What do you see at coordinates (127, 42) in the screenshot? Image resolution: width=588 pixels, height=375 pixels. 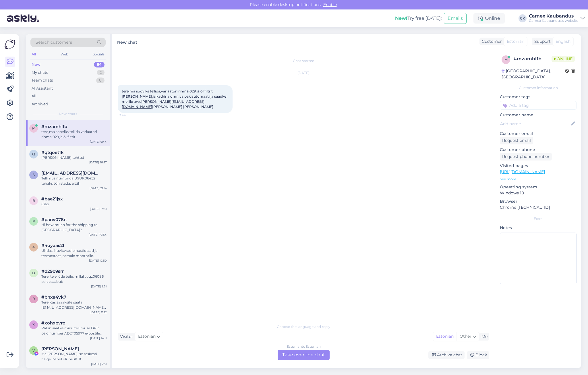 I see `label: New chat` at bounding box center [127, 42].